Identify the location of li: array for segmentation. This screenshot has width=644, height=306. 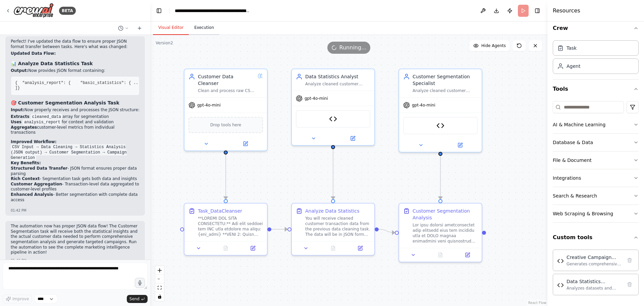
(75, 117).